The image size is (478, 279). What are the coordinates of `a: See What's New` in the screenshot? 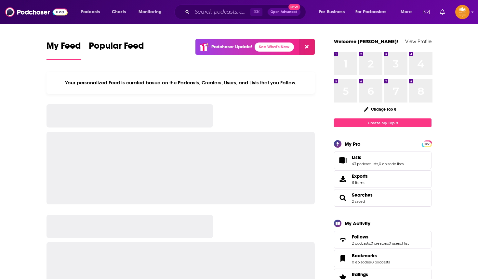 It's located at (274, 47).